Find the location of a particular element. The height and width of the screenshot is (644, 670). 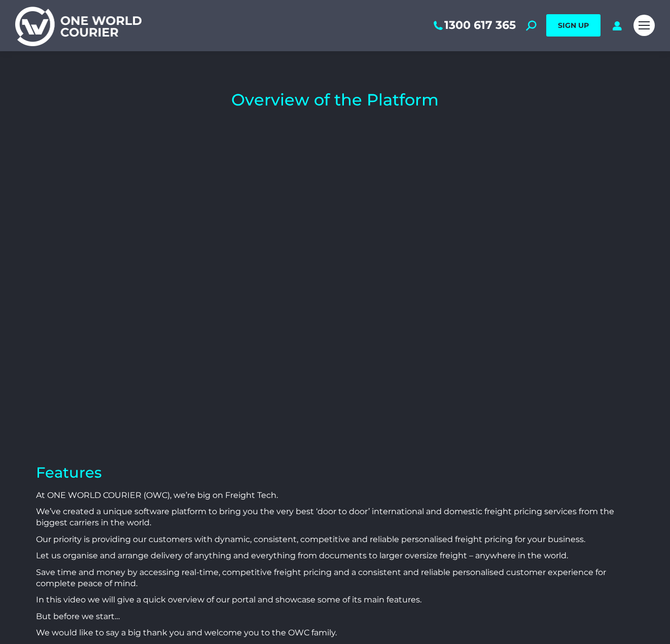

p: Our priority is providing our customers with dynamic, consistent, competitive and reliable person... is located at coordinates (335, 540).